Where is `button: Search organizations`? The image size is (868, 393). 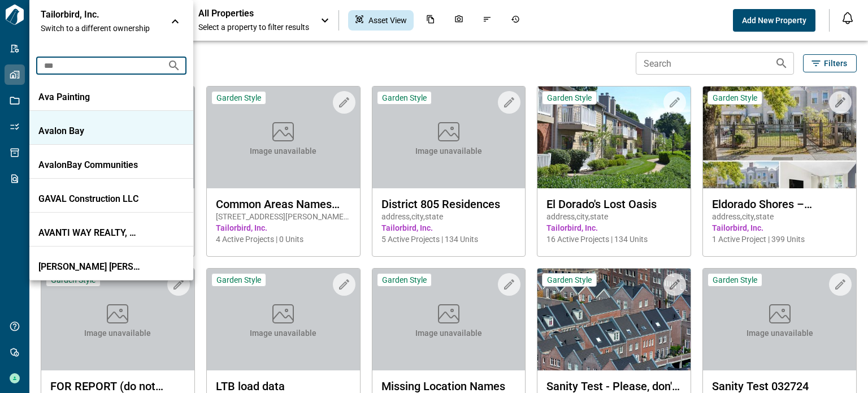
button: Search organizations is located at coordinates (174, 66).